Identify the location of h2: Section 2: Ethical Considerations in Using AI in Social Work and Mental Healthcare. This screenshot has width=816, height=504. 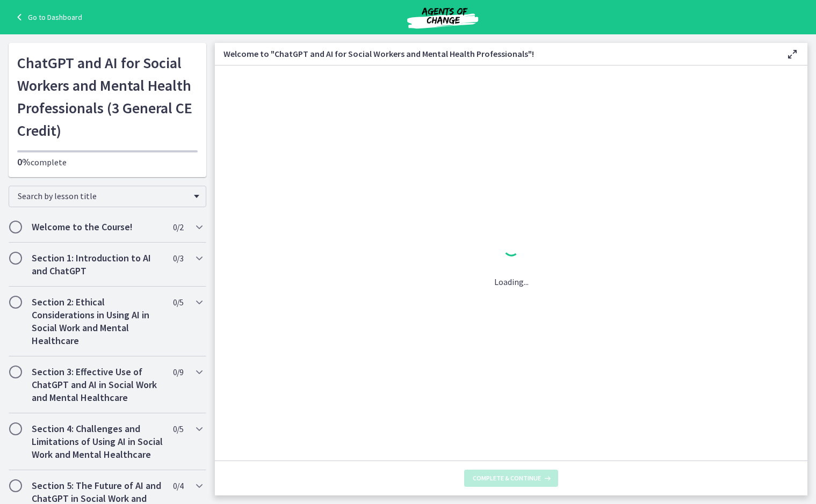
(98, 321).